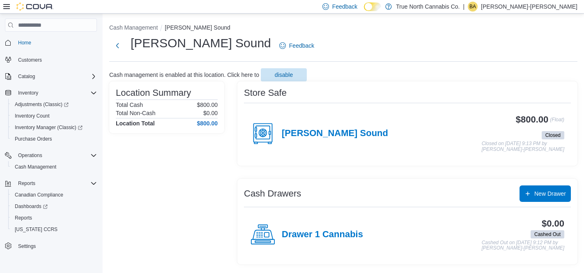 The image size is (584, 273). What do you see at coordinates (35, 7) in the screenshot?
I see `img: Cova` at bounding box center [35, 7].